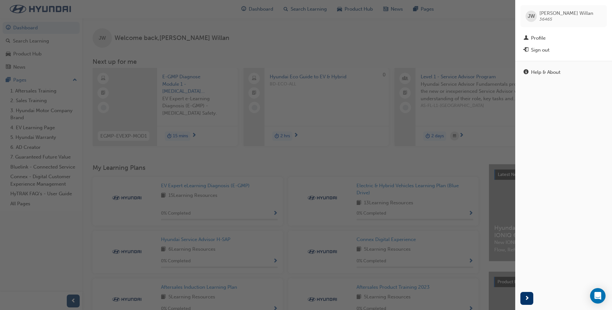 Image resolution: width=612 pixels, height=310 pixels. What do you see at coordinates (540, 50) in the screenshot?
I see `div: Sign out` at bounding box center [540, 50].